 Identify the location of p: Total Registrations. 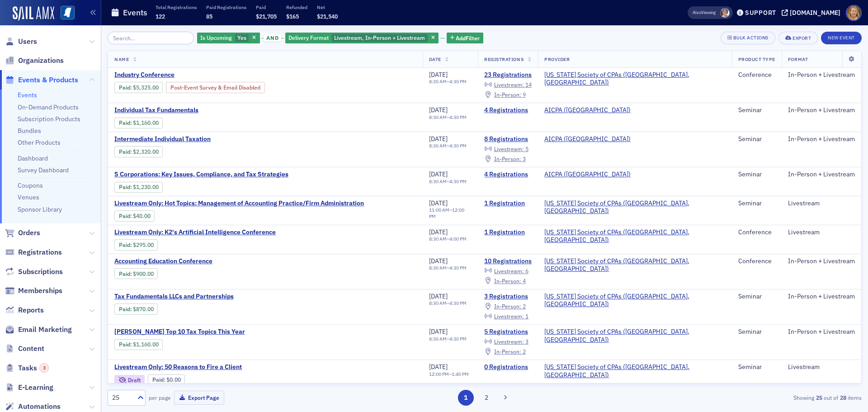
(176, 7).